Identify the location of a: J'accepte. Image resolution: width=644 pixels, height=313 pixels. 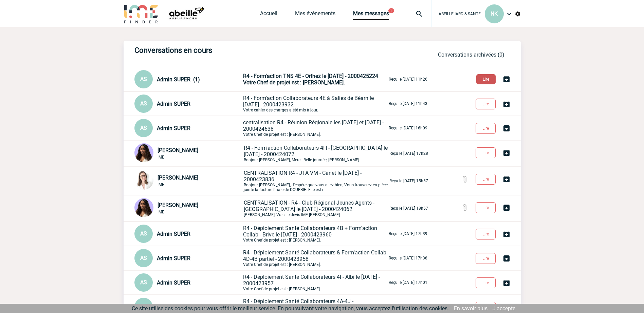
(503, 309).